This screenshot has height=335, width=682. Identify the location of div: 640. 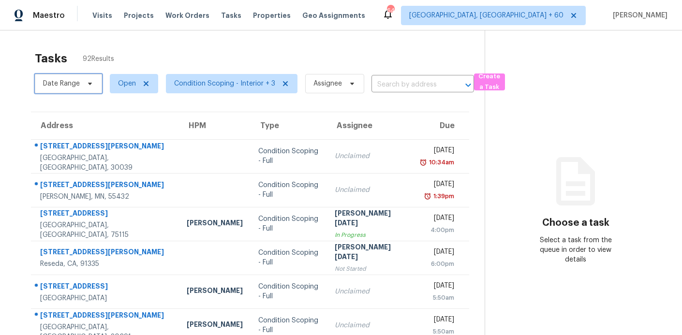
(390, 11).